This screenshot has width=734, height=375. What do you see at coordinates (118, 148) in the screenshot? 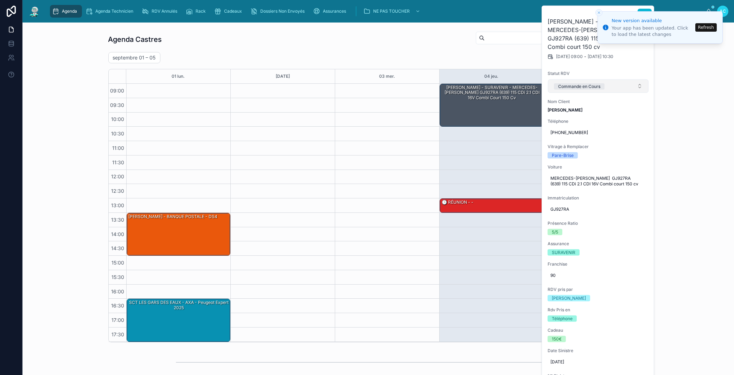
I see `span: 11:00` at bounding box center [118, 148].